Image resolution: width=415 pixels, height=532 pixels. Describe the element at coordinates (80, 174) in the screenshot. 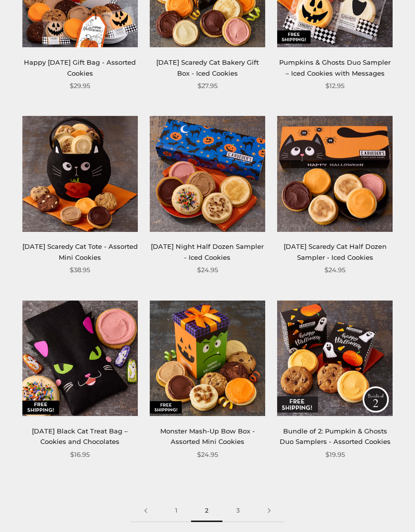

I see `img: Halloween Scaredy Cat Tote - Assorted Mini Cookies` at that location.